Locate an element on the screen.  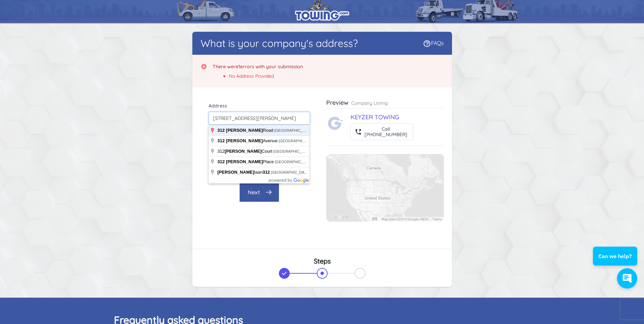
img: Google is located at coordinates (339, 217).